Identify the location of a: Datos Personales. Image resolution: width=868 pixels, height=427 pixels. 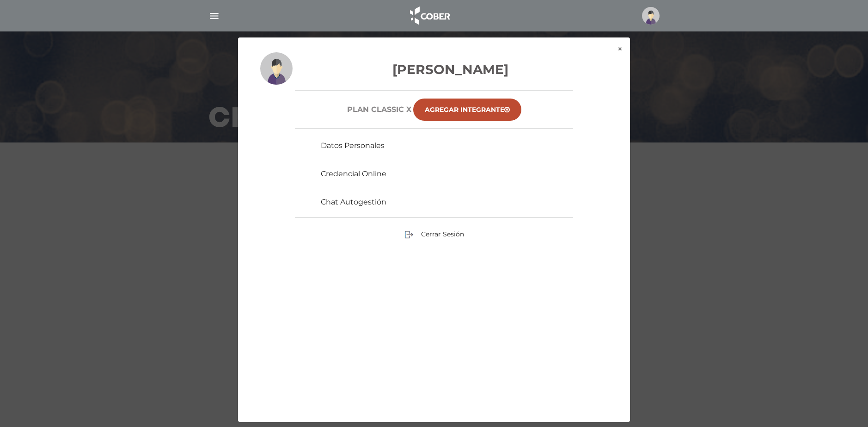
(353, 145).